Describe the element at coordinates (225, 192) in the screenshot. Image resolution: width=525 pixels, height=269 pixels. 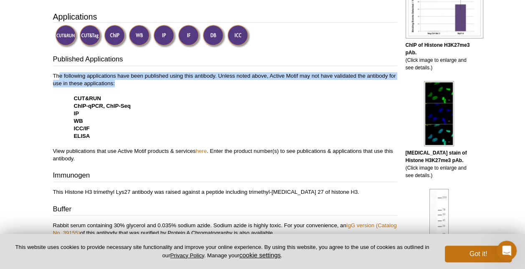
I see `p: This Histone H3 trimethyl Lys27 antibody was raised against a peptide including trimethyl-[MEDICA...` at that location.